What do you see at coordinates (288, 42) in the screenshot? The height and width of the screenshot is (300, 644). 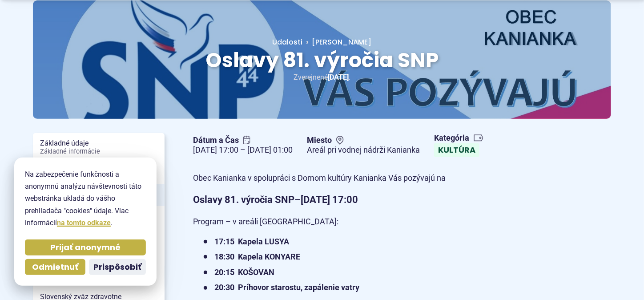 I see `a: Udalosti` at bounding box center [288, 42].